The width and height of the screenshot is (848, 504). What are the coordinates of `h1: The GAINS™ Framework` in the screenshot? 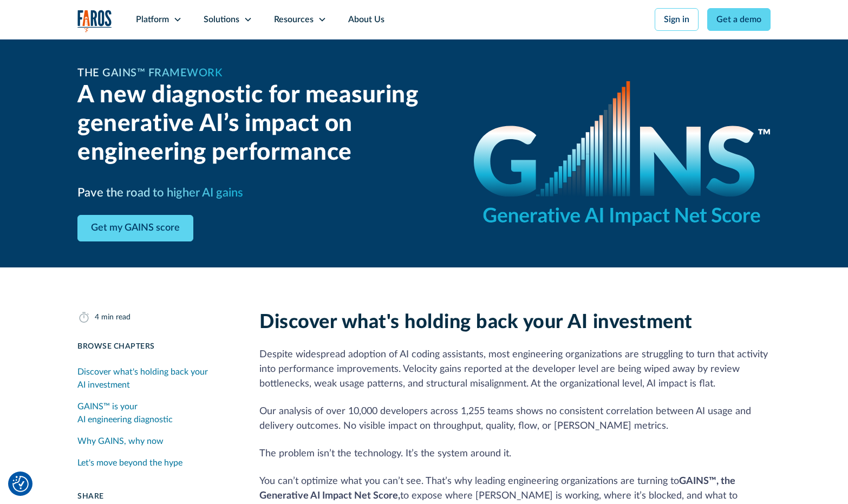 It's located at (150, 73).